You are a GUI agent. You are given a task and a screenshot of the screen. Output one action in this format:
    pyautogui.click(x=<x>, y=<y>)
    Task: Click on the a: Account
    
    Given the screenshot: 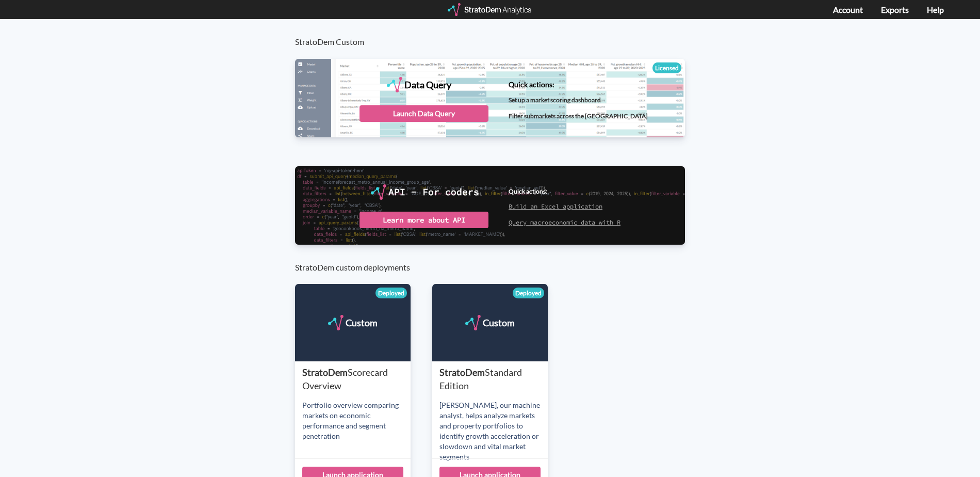 What is the action you would take?
    pyautogui.click(x=848, y=9)
    